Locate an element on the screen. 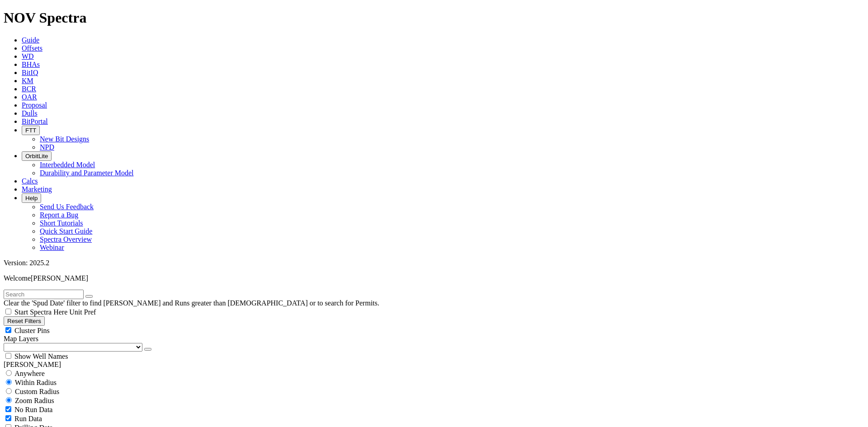 Image resolution: width=868 pixels, height=427 pixels. span: Help is located at coordinates (31, 198).